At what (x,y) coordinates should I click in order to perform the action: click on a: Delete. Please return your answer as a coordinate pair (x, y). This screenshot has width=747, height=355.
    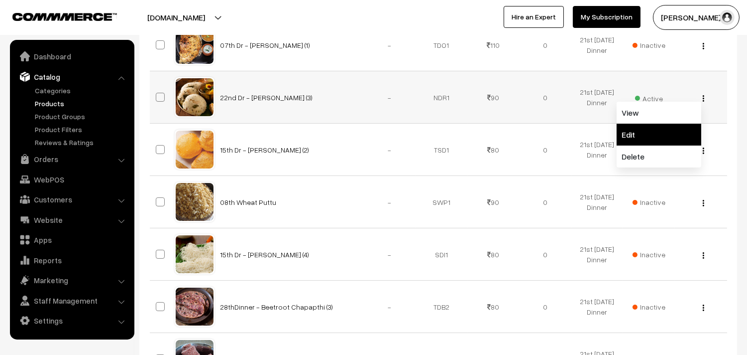
    Looking at the image, I should click on (659, 156).